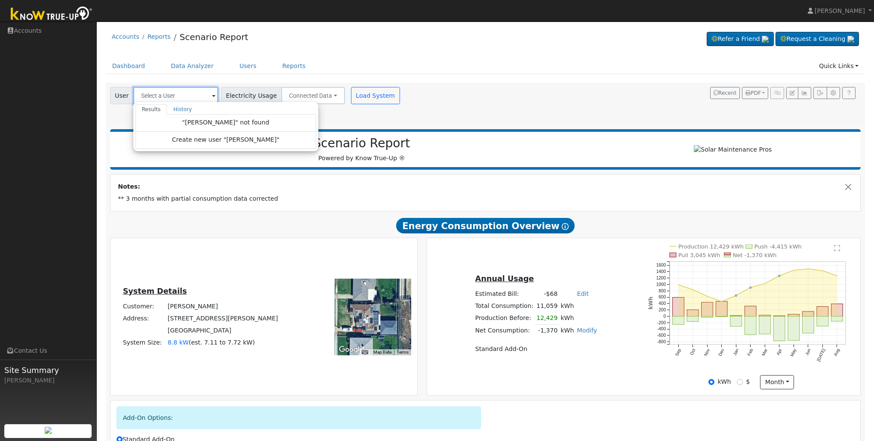  I want to click on text: Sep, so click(678, 352).